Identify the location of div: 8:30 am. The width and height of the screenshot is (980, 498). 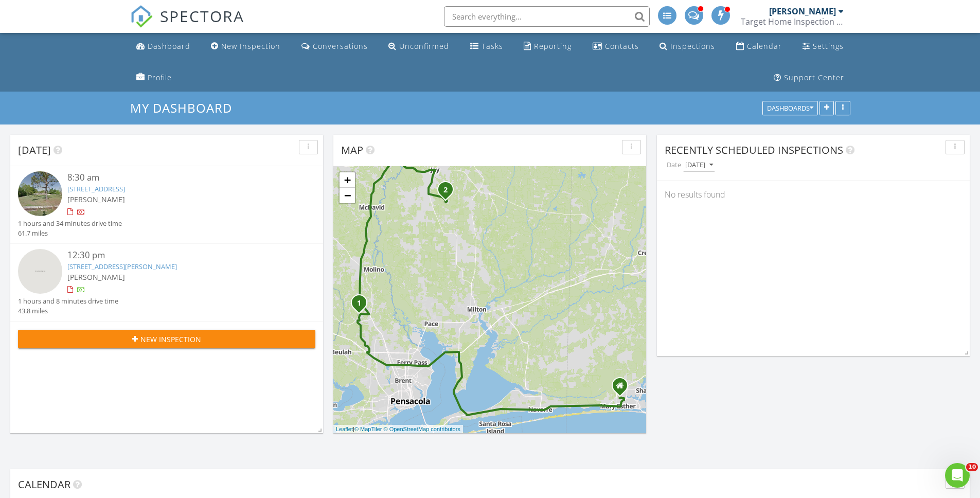
(179, 177).